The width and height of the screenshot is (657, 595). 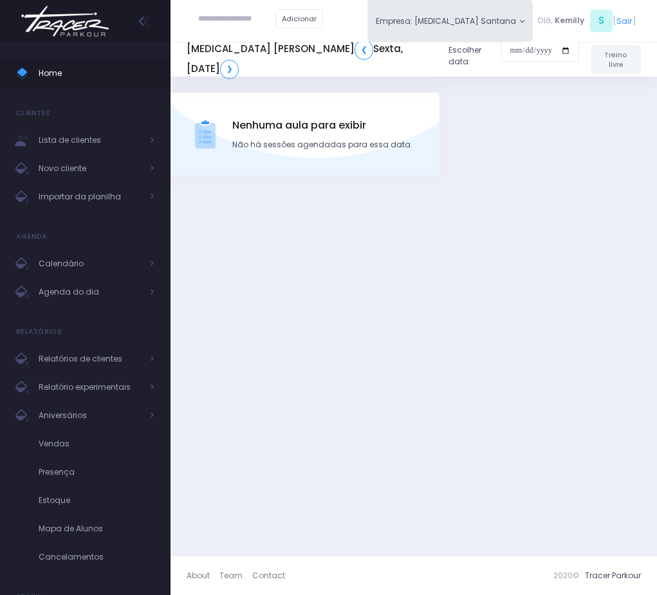 I want to click on span: S, so click(x=601, y=21).